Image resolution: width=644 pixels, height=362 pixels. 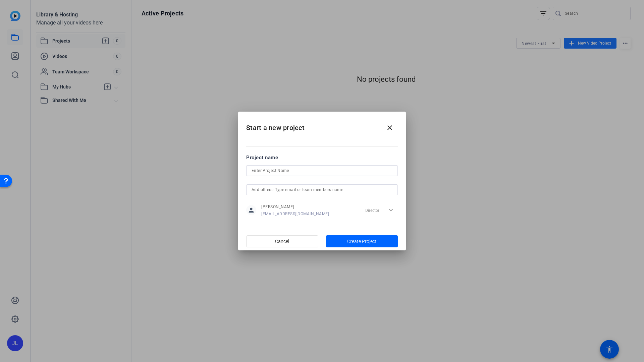 I want to click on input: Add others: Type email or team members name, so click(x=322, y=189).